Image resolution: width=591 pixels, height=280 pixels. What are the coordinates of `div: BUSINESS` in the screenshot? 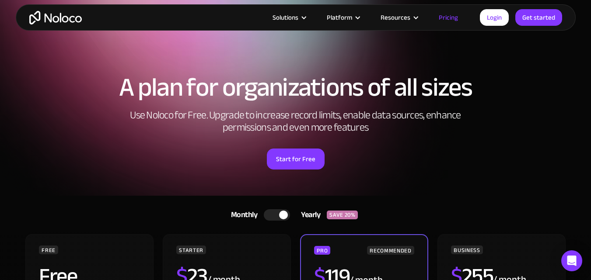 It's located at (467, 250).